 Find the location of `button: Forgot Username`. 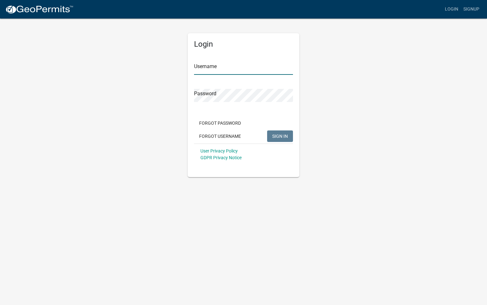

button: Forgot Username is located at coordinates (220, 136).